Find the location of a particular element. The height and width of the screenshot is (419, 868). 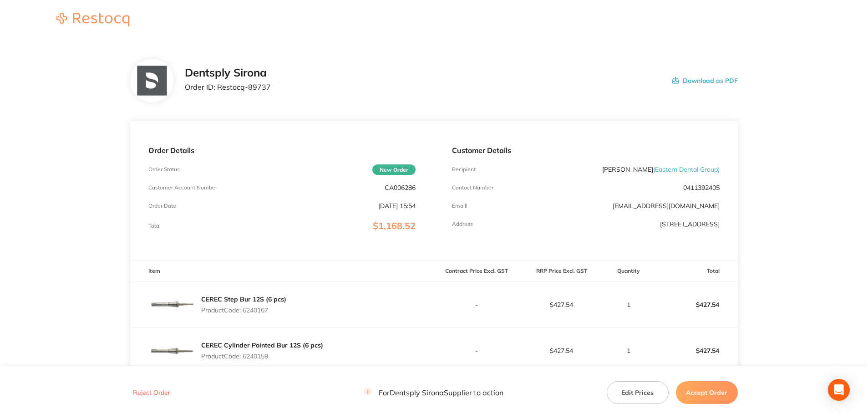

div: Open Intercom Messenger is located at coordinates (839, 390).